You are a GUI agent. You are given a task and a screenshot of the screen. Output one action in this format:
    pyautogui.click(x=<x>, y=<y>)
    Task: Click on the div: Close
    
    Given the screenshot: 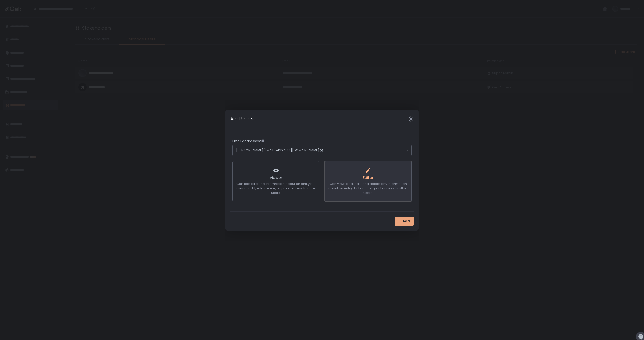 What is the action you would take?
    pyautogui.click(x=411, y=119)
    